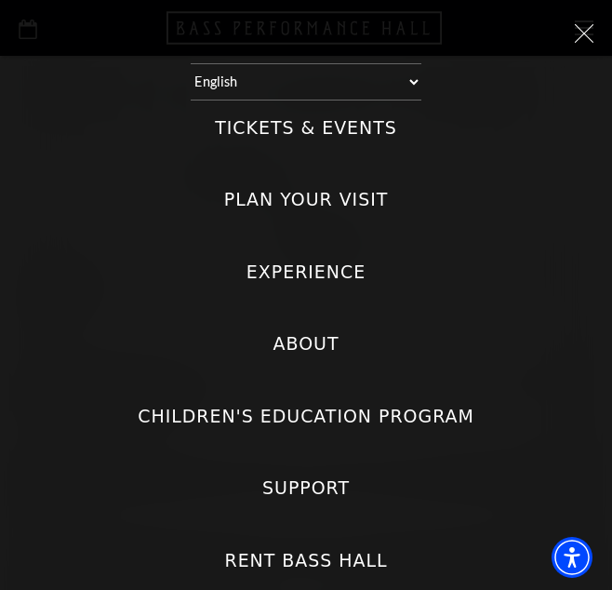  Describe the element at coordinates (306, 488) in the screenshot. I see `label: Support` at that location.